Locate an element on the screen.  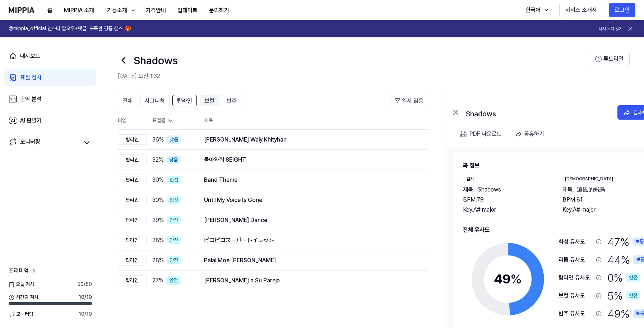
span: 탑라인 is located at coordinates (184, 100).